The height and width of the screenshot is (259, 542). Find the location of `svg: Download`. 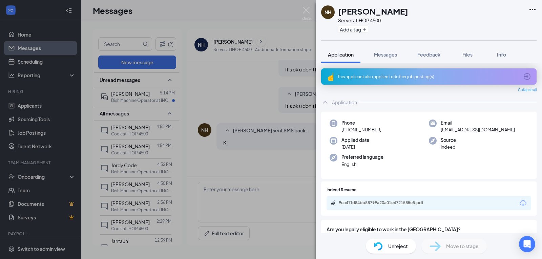

svg: Download is located at coordinates (523, 203).